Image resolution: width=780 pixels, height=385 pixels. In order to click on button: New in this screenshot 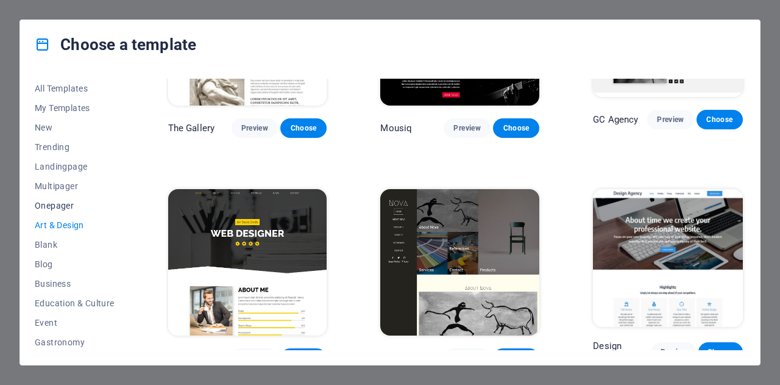, I will do `click(74, 127)`.